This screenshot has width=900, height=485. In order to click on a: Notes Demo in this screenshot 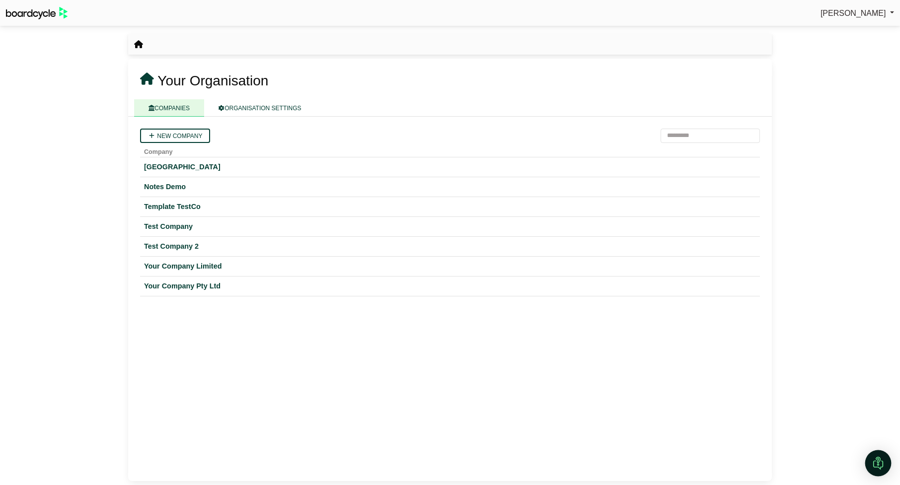, I will do `click(450, 187)`.